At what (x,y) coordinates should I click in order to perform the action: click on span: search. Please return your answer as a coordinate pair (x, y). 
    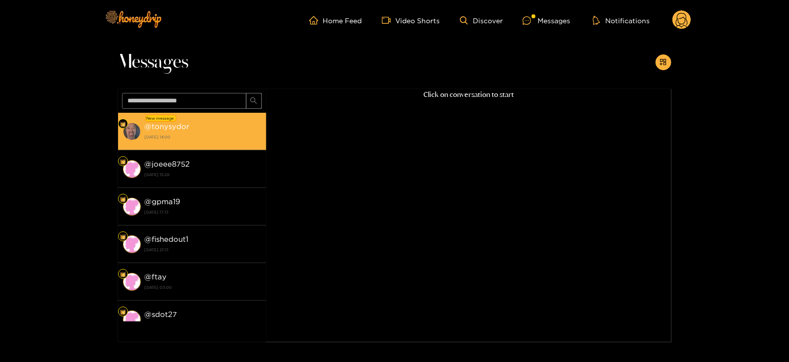
    Looking at the image, I should click on (253, 101).